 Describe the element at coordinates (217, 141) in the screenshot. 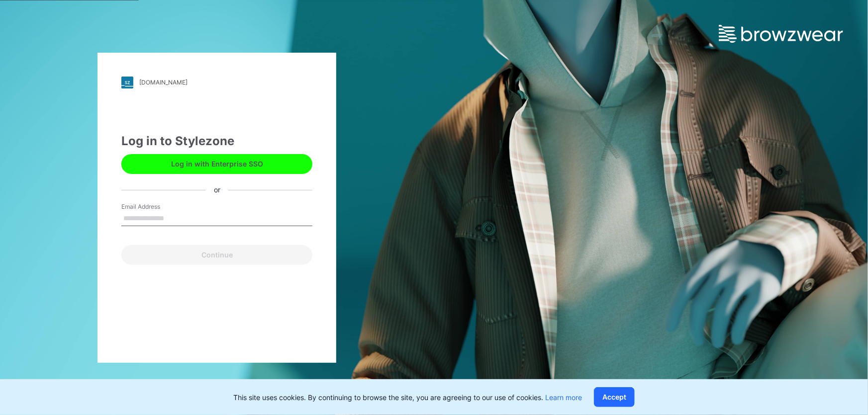

I see `div: Log in to Stylezone` at that location.